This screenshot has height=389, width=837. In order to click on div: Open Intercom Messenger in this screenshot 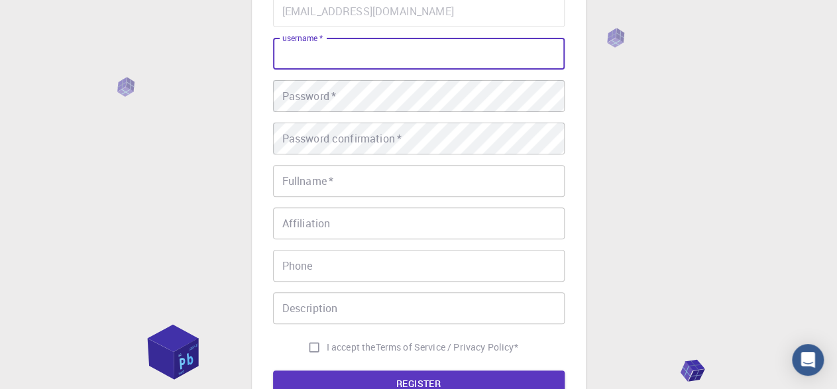, I will do `click(807, 360)`.